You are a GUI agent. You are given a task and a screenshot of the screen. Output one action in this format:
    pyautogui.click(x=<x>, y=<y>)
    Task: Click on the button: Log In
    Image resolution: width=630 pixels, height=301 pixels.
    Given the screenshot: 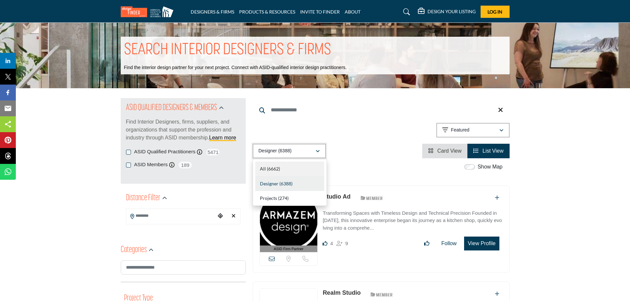 What is the action you would take?
    pyautogui.click(x=495, y=12)
    